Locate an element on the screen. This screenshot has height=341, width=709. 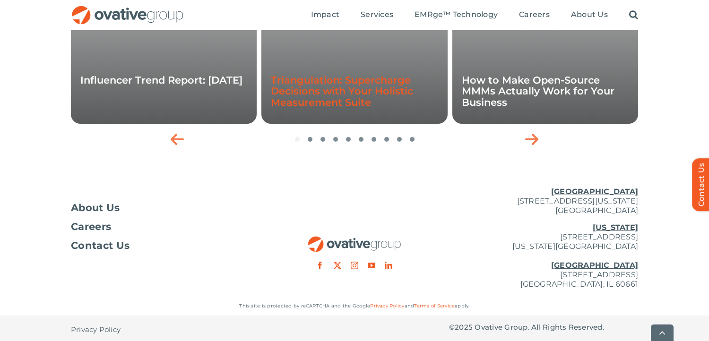
a: twitter is located at coordinates (337, 265).